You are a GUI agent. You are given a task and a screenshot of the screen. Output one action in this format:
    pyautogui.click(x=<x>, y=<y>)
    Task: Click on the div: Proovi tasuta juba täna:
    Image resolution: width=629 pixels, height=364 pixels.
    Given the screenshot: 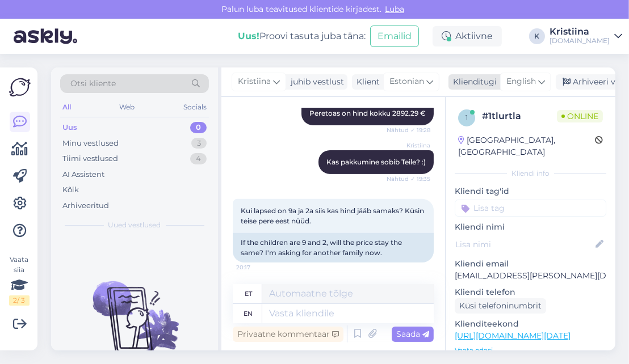 What is the action you would take?
    pyautogui.click(x=302, y=36)
    